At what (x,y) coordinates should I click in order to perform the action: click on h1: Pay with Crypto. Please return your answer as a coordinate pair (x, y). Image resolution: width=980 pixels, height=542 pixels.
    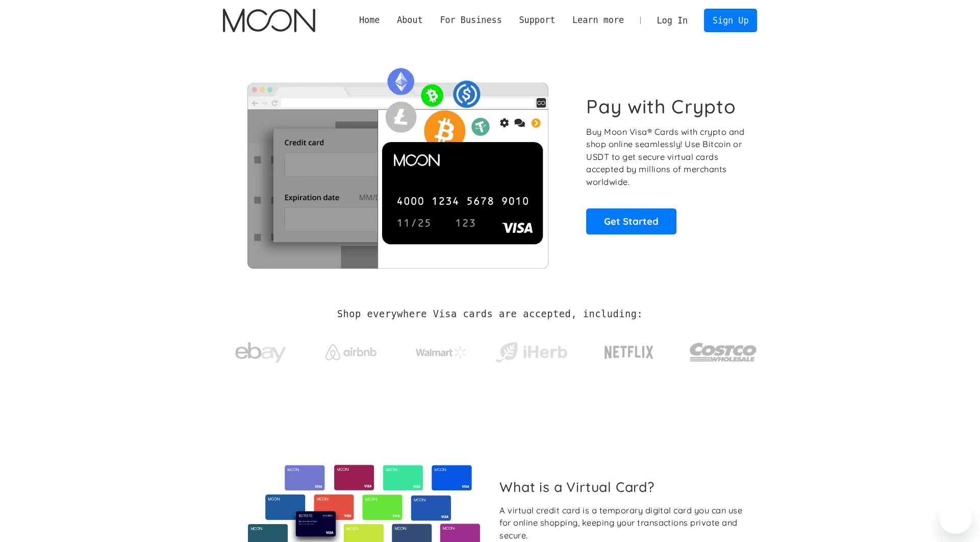
    Looking at the image, I should click on (661, 106).